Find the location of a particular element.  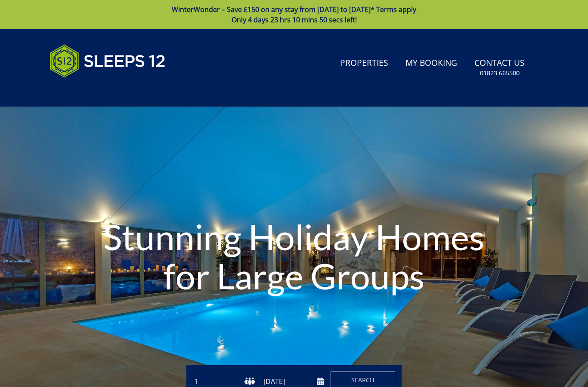

a: Contact Us01823 665500 is located at coordinates (500, 67).